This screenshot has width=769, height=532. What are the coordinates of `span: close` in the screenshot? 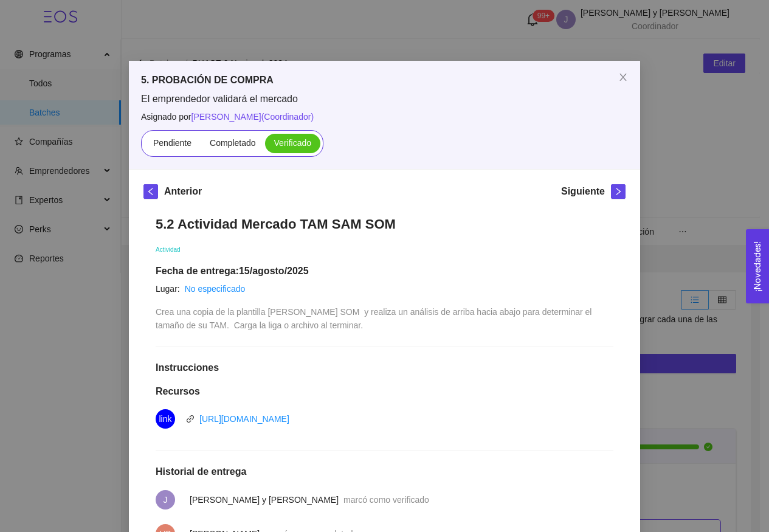 It's located at (623, 77).